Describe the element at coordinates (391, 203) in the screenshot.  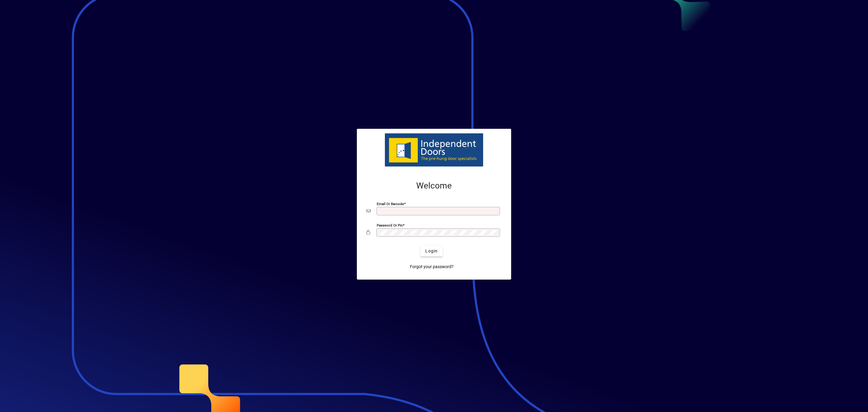
I see `mat-label: Email or Barcode` at that location.